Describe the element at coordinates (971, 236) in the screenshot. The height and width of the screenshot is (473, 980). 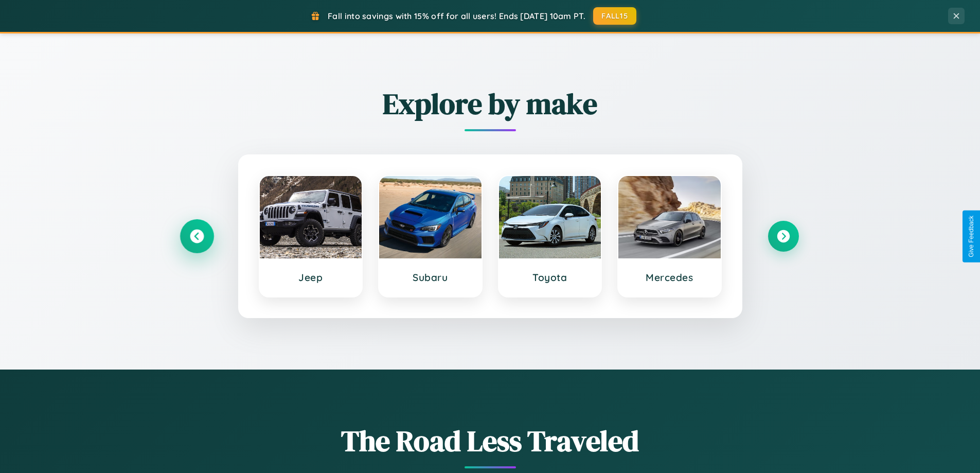
I see `div: Give Feedback` at that location.